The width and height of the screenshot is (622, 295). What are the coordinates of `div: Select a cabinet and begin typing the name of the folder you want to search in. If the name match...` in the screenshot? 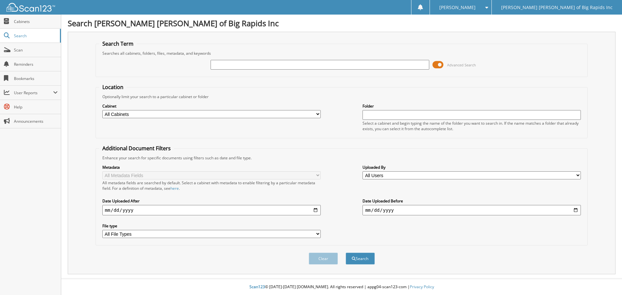 It's located at (472, 126).